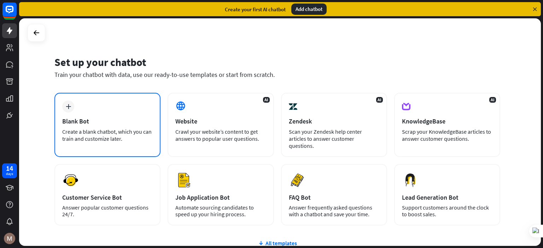  I want to click on i: plus, so click(68, 107).